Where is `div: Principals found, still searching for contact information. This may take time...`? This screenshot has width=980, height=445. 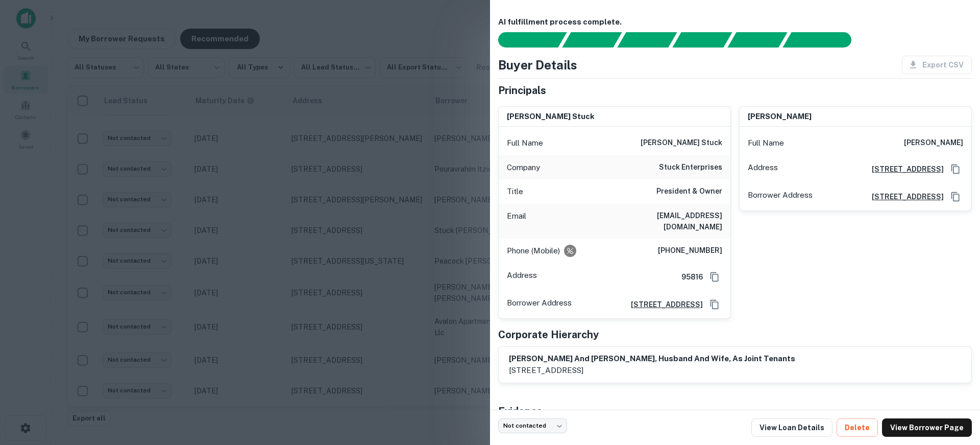 div: Principals found, still searching for contact information. This may take time... is located at coordinates (758, 40).